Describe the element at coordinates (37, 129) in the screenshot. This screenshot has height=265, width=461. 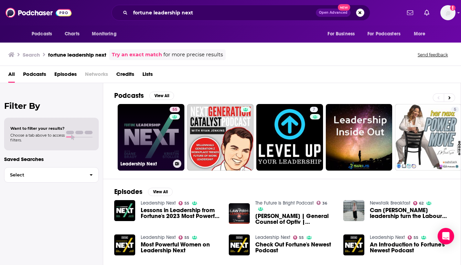
I see `span: Want to filter your results?` at that location.